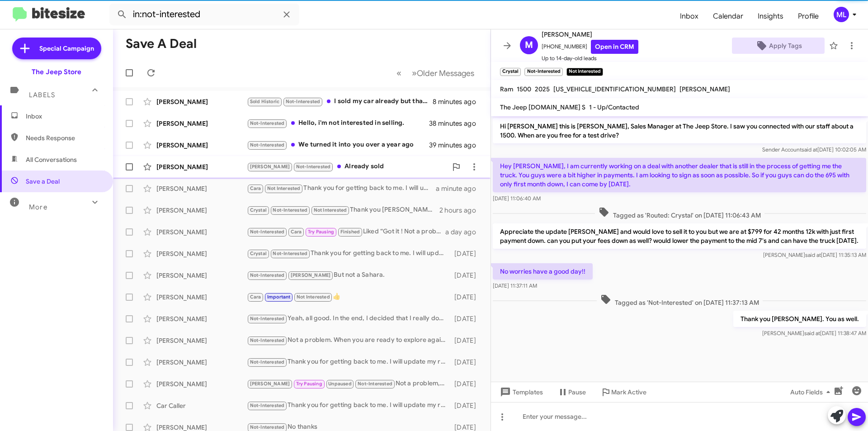 Image resolution: width=868 pixels, height=431 pixels. What do you see at coordinates (265, 101) in the screenshot?
I see `span: Sold Historic` at bounding box center [265, 101].